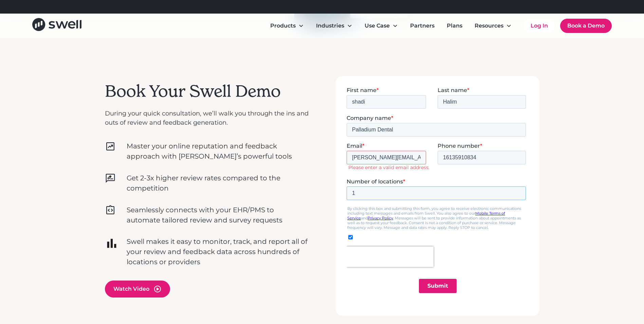  Describe the element at coordinates (46, 80) in the screenshot. I see `label: Please enter a valid email address.` at that location.